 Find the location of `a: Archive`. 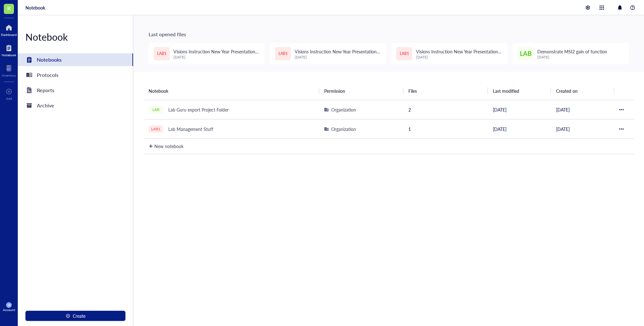

a: Archive is located at coordinates (75, 106).